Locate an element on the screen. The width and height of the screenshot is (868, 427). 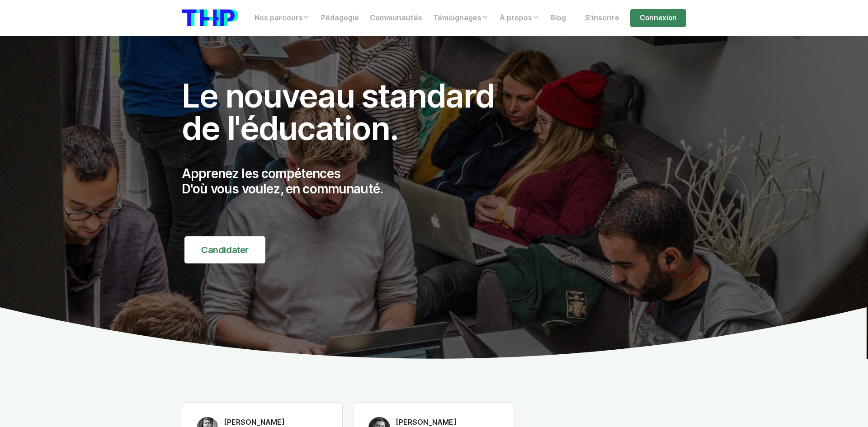
p: Apprenez les compétences D'où vous voulez, en communauté. is located at coordinates (348, 181).